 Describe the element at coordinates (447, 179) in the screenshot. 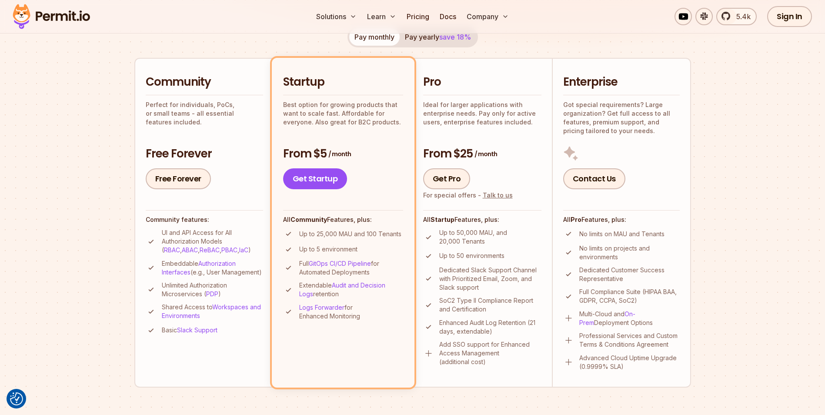

I see `a: Get Pro` at that location.